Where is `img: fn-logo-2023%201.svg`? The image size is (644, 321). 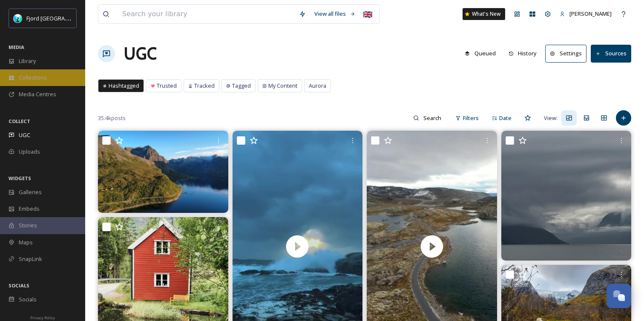 img: fn-logo-2023%201.svg is located at coordinates (18, 18).